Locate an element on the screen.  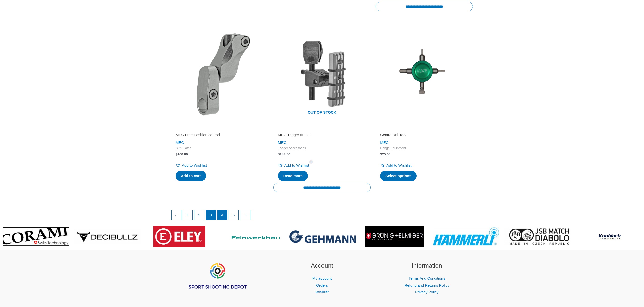
img: brand logo is located at coordinates (179, 237).